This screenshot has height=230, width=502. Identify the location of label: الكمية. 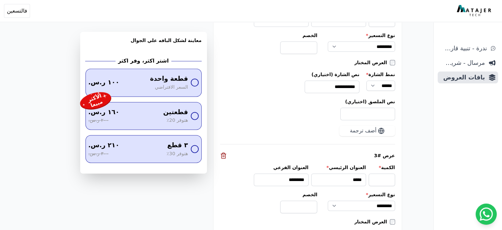
(382, 167).